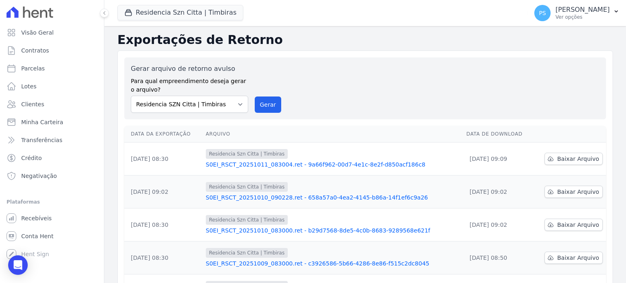 This screenshot has width=626, height=283. What do you see at coordinates (42, 122) in the screenshot?
I see `span: Minha Carteira` at bounding box center [42, 122].